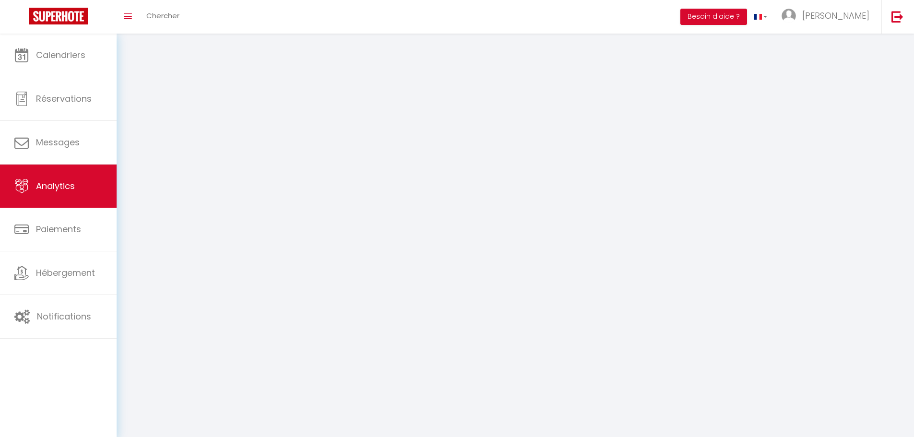 This screenshot has width=914, height=437. I want to click on span: Réservations, so click(64, 98).